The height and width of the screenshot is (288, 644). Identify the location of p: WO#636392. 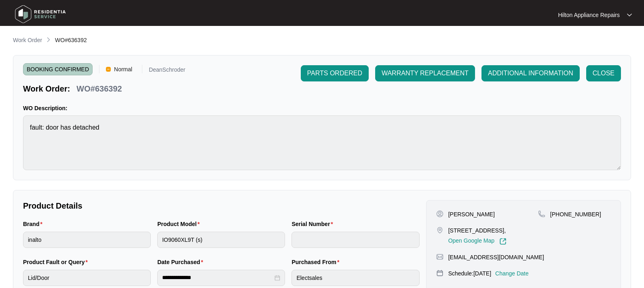
(99, 88).